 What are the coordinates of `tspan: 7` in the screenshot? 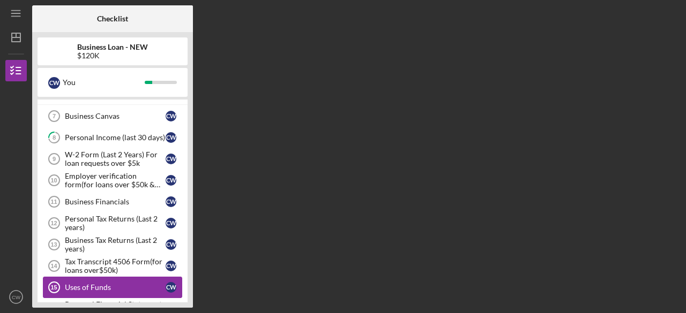 It's located at (54, 116).